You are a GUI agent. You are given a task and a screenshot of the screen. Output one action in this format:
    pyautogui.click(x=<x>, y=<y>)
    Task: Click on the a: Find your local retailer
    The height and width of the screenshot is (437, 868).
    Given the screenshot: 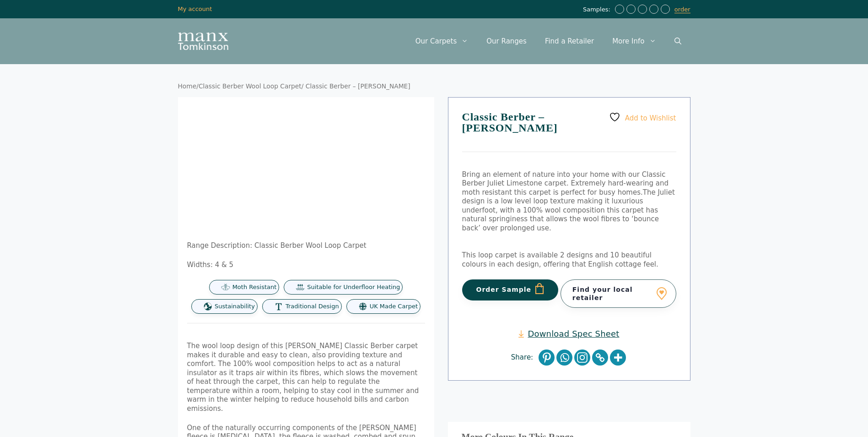 What is the action you would take?
    pyautogui.click(x=618, y=294)
    